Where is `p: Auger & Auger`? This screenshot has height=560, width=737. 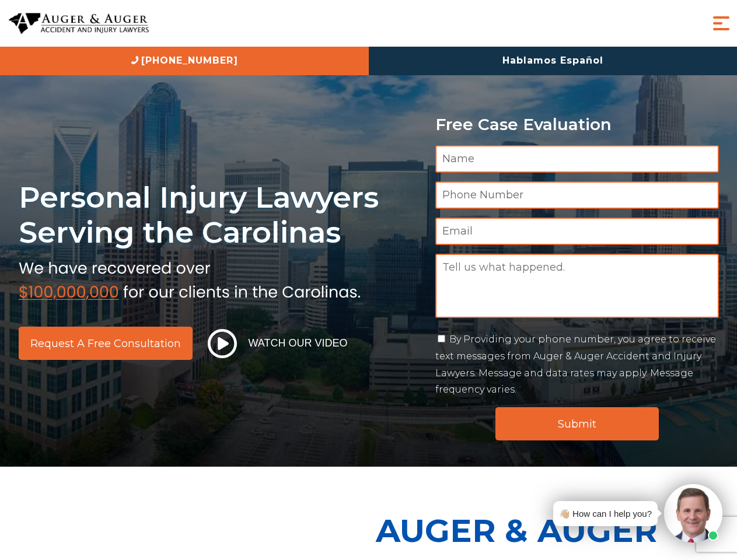
p: Auger & Auger is located at coordinates (553, 530).